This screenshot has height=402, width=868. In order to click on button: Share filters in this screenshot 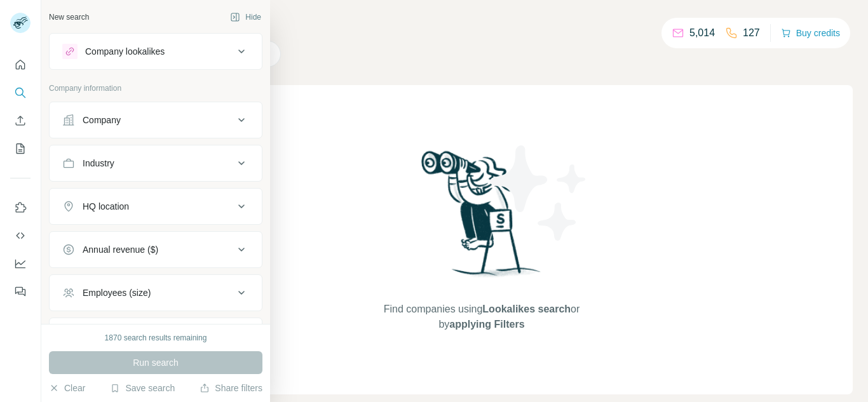, I will do `click(230, 389)`.